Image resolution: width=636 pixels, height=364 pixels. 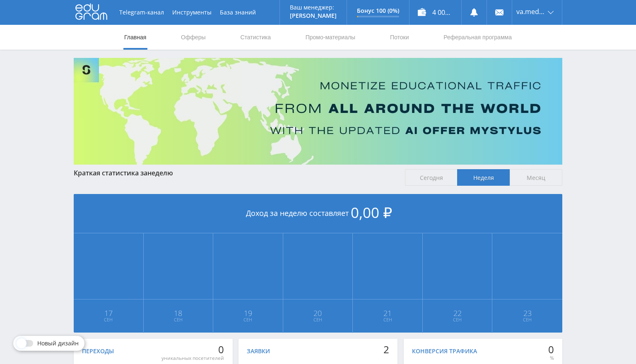 What do you see at coordinates (378, 11) in the screenshot?
I see `p: Бонус 100 (0%)` at bounding box center [378, 11].